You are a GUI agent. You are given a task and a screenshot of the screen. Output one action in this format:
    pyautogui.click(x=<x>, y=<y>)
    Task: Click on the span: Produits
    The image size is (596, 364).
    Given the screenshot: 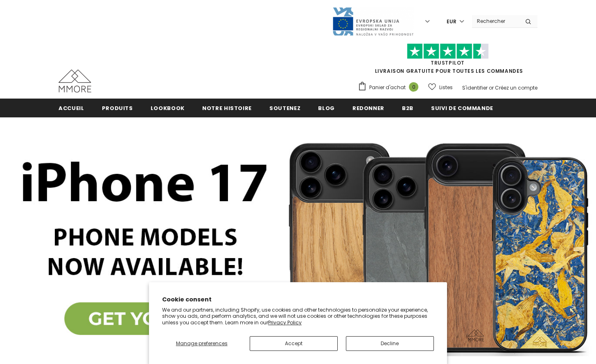 What is the action you would take?
    pyautogui.click(x=118, y=108)
    